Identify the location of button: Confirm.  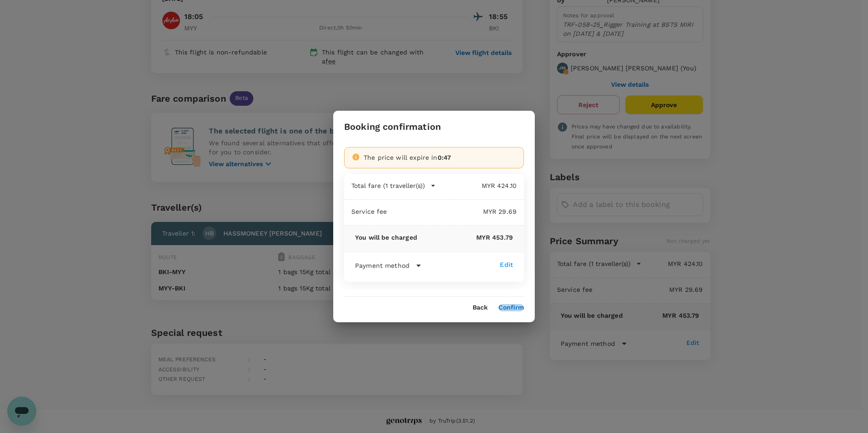
(511, 308).